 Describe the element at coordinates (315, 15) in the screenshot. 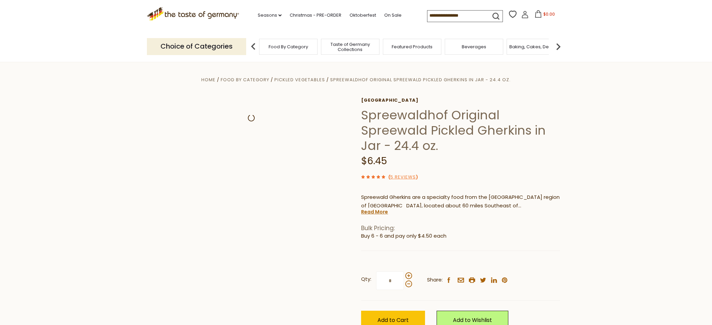

I see `a: Christmas - PRE-ORDER` at that location.